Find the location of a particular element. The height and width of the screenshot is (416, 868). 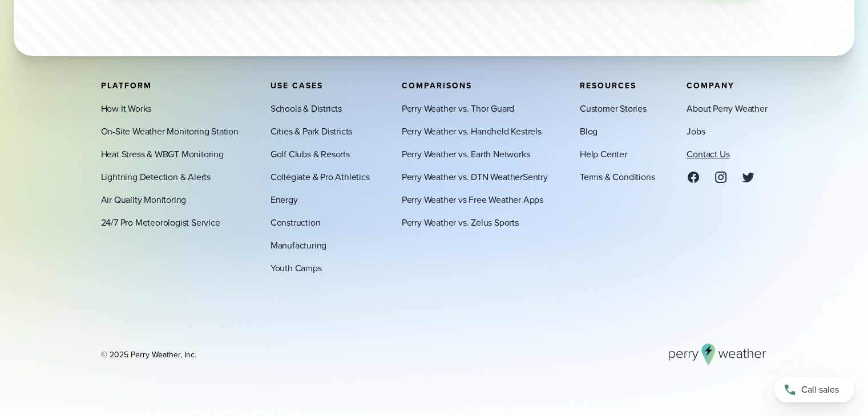

a: Customer Stories is located at coordinates (613, 108).